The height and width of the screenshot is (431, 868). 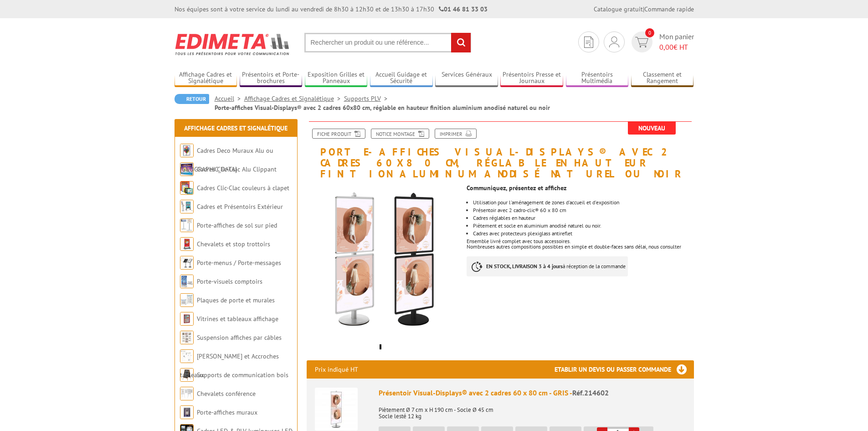 What do you see at coordinates (501, 151) in the screenshot?
I see `h1: Porte-affiches Visual-Displays® avec 2 cadres 60x80 cm, réglable en hauteur finition aluminium an...` at bounding box center [501, 151].